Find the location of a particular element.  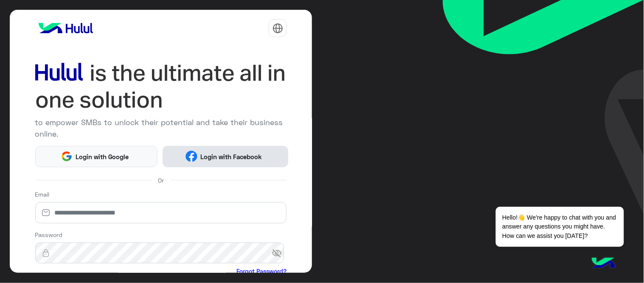

button: Login with Facebook is located at coordinates (225, 157).